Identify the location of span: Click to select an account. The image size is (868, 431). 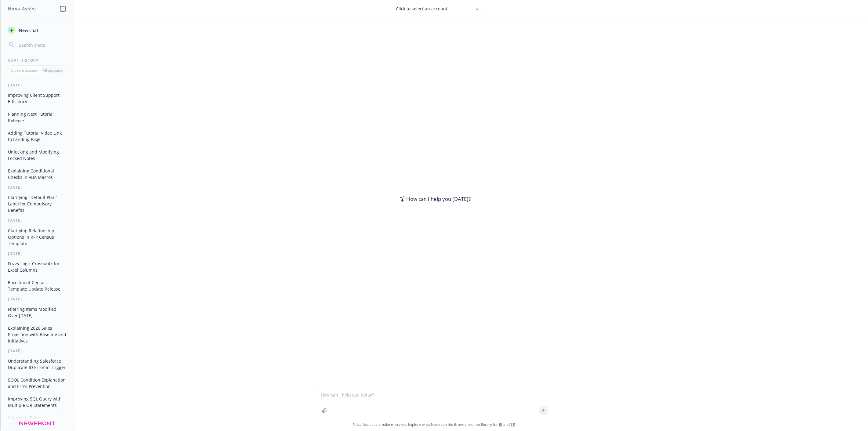
(421, 8).